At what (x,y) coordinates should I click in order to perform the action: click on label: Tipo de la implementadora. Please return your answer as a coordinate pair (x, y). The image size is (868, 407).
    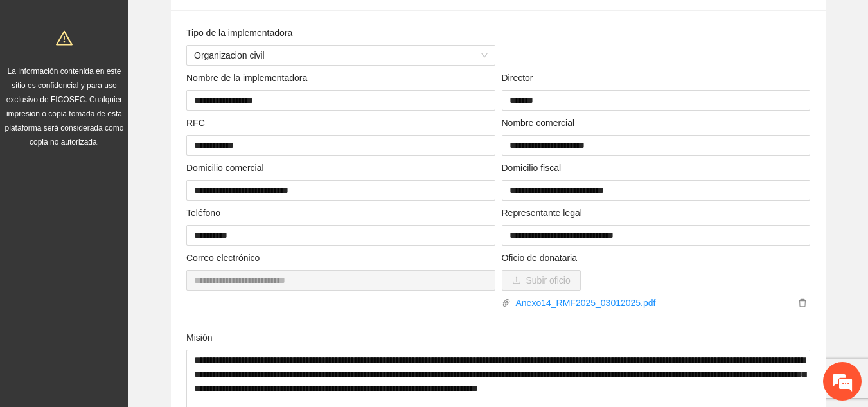
    Looking at the image, I should click on (239, 32).